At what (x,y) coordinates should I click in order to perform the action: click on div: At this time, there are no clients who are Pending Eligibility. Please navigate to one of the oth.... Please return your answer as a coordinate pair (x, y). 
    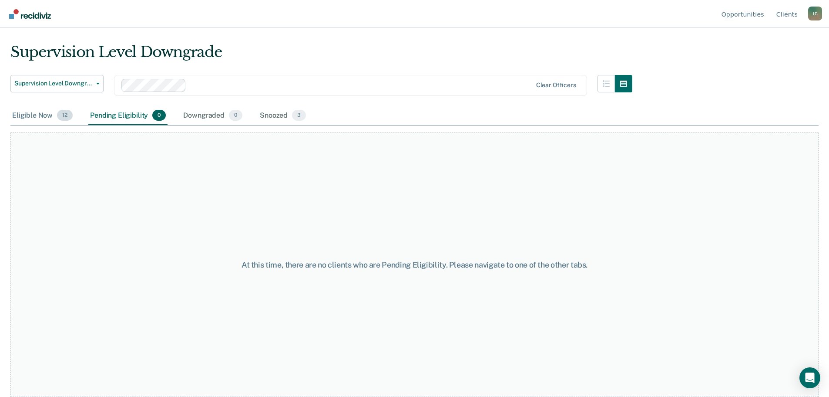
    Looking at the image, I should click on (415, 265).